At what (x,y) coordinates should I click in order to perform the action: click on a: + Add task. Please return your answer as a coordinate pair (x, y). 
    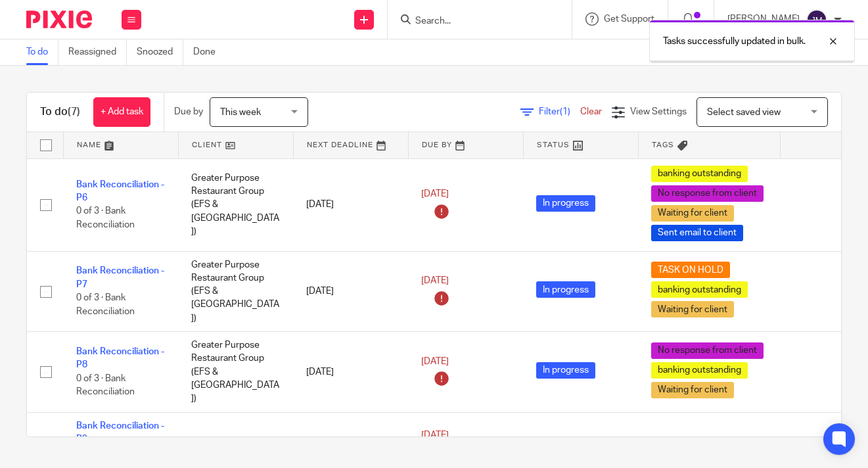
    Looking at the image, I should click on (122, 112).